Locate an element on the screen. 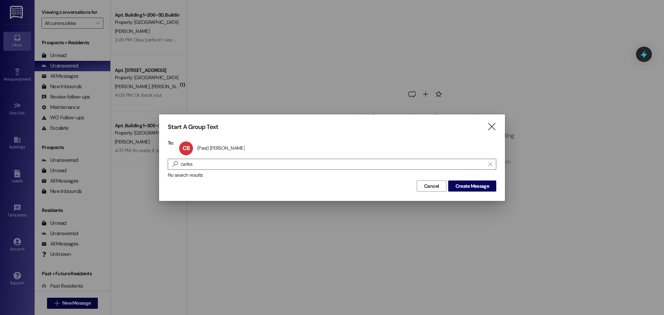 This screenshot has height=315, width=664. div: No search results is located at coordinates (332, 175).